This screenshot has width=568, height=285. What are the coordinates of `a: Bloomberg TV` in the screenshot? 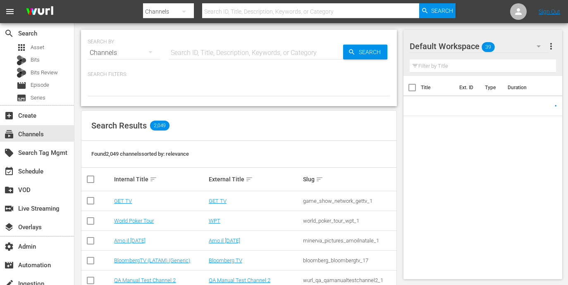 It's located at (225, 260).